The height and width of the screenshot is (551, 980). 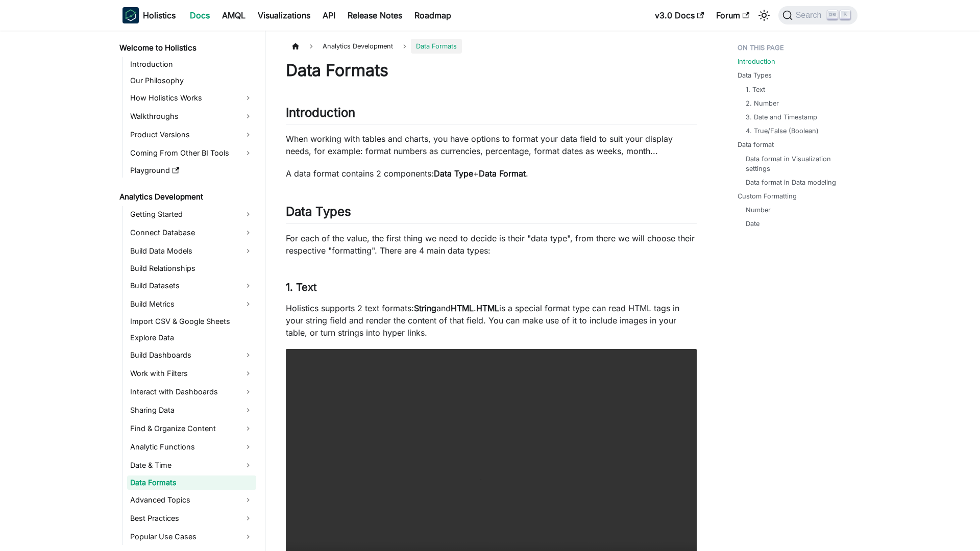 I want to click on a: Data Types, so click(x=754, y=75).